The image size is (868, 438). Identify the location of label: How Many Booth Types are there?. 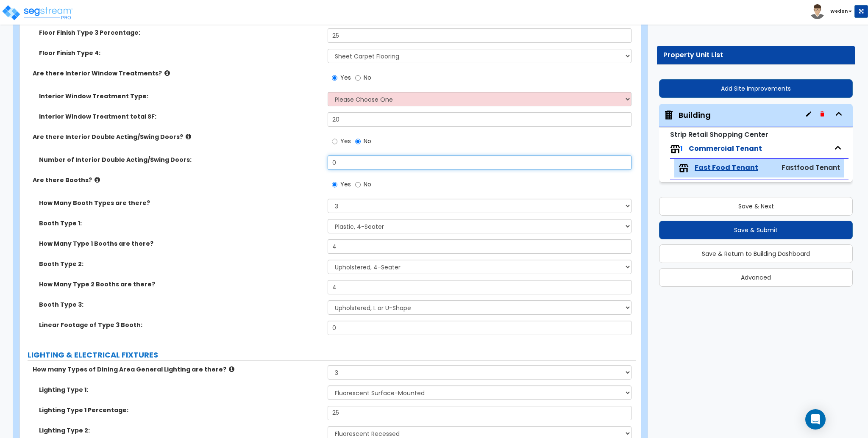
(180, 203).